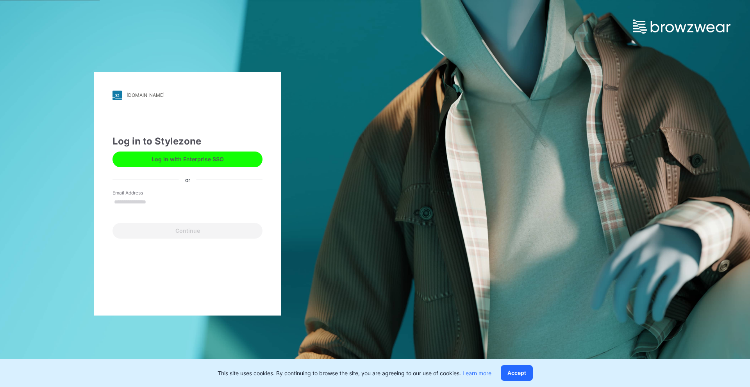 The width and height of the screenshot is (750, 387). What do you see at coordinates (354, 373) in the screenshot?
I see `p: This site uses cookies. By continuing to browse the site, you are agreeing to our use of cookies.` at bounding box center [354, 373].